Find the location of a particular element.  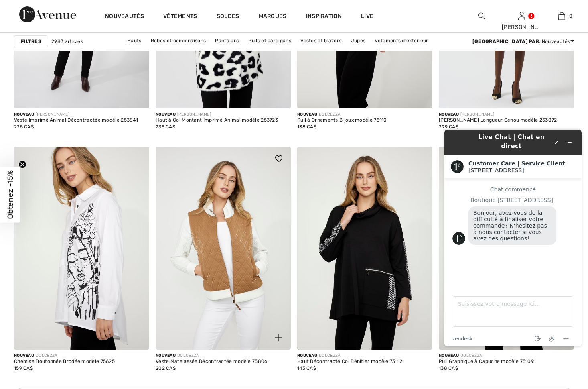

button: Mettre fin au chat is located at coordinates (100, 215).